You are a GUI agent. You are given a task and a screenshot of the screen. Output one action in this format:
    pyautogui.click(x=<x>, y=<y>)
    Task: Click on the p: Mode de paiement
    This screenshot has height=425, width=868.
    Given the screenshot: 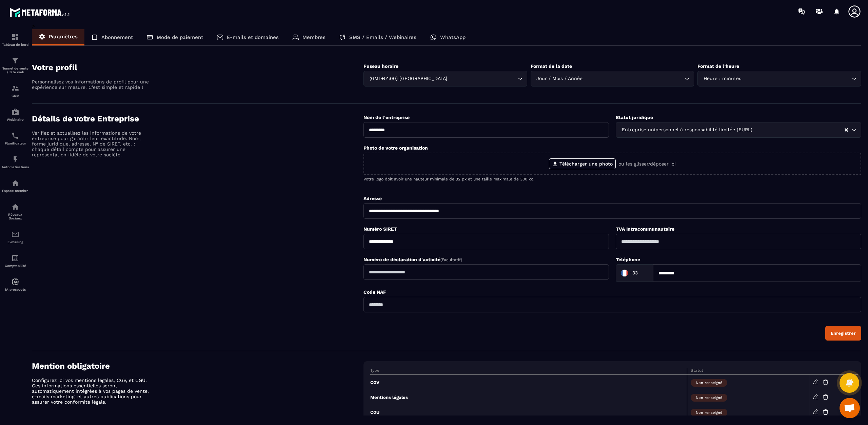 What is the action you would take?
    pyautogui.click(x=180, y=37)
    